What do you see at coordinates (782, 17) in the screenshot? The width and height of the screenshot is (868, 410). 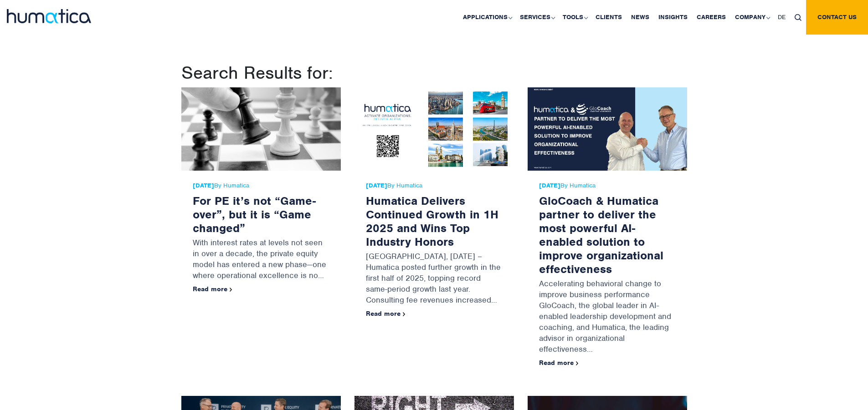 I see `span: DE` at bounding box center [782, 17].